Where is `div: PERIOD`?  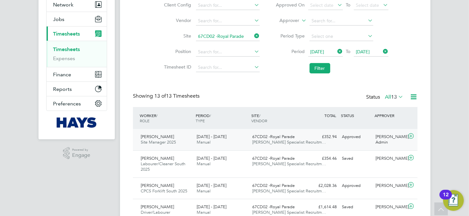 div: PERIOD is located at coordinates (222, 118).